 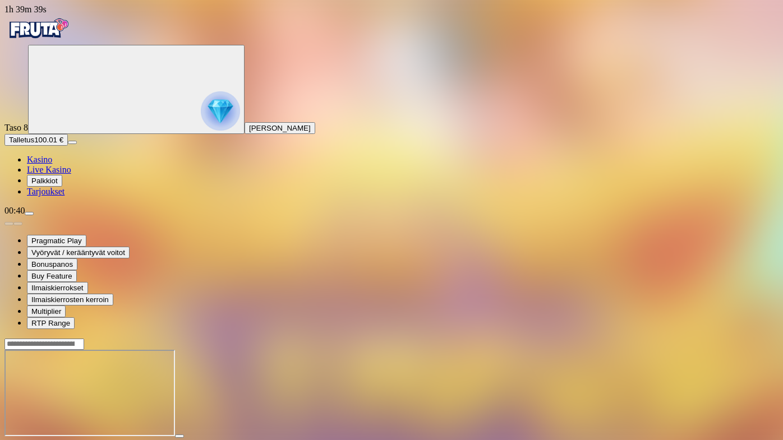 What do you see at coordinates (70, 299) in the screenshot?
I see `span: Ilmaiskierrosten kerroin` at bounding box center [70, 299].